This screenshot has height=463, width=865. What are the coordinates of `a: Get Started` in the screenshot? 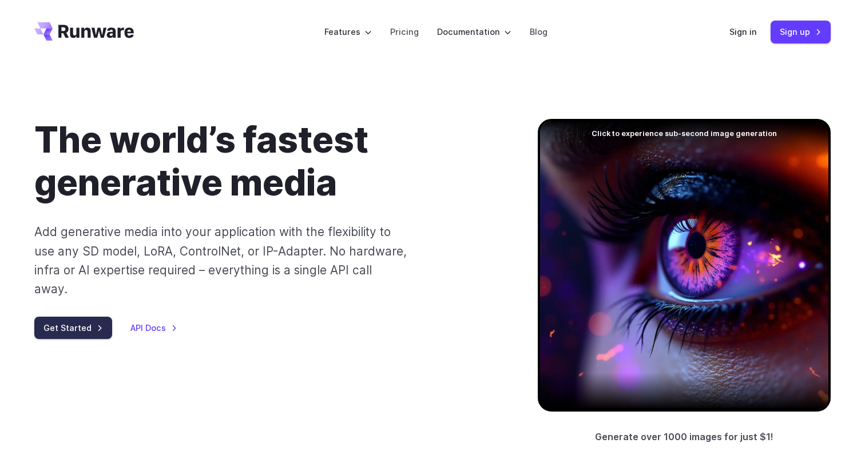 It's located at (73, 328).